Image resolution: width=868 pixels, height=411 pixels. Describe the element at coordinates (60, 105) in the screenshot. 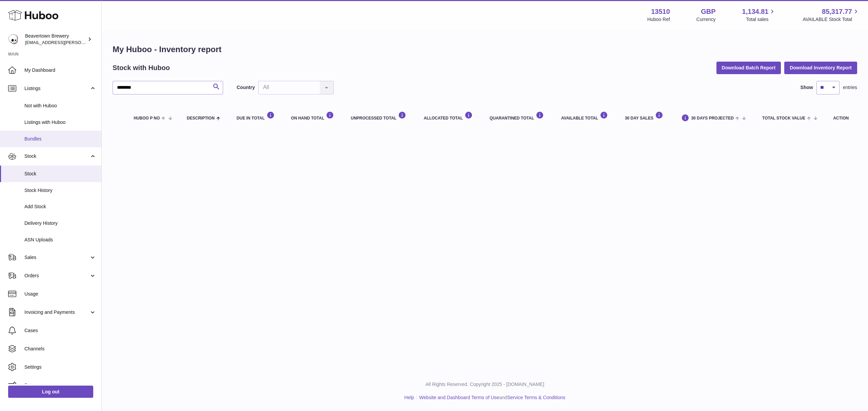

I see `span: Not with Huboo` at that location.